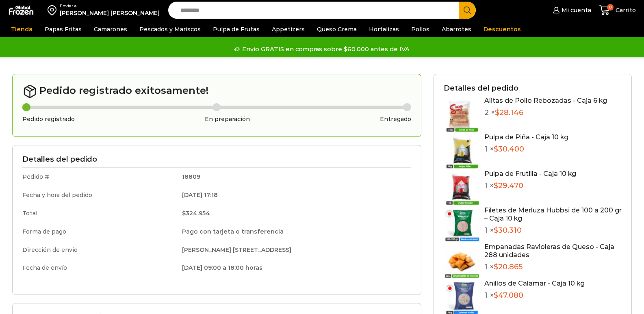 The width and height of the screenshot is (644, 314). Describe the element at coordinates (99, 250) in the screenshot. I see `td: Dirección de envío` at that location.